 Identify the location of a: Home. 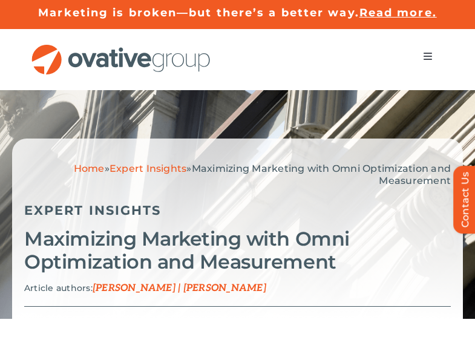
(89, 168).